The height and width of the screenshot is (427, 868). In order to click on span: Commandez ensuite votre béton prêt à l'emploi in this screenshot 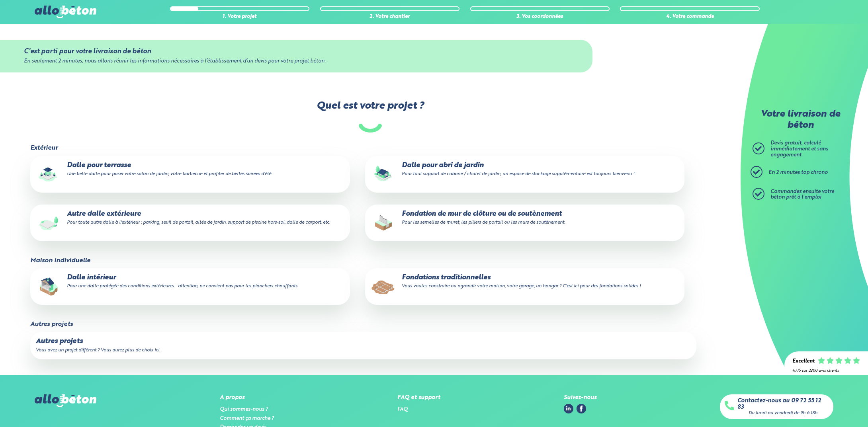, I will do `click(802, 195)`.